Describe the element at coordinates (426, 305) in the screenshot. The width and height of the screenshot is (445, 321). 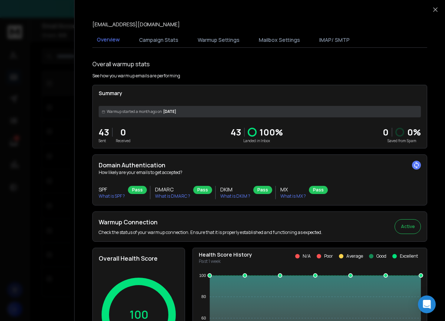
I see `div: Open Intercom Messenger` at that location.